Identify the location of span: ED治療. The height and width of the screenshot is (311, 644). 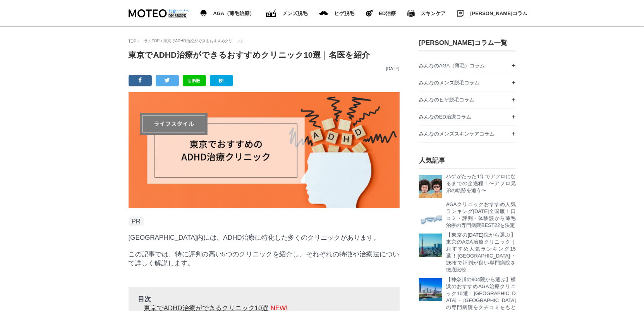
(388, 13).